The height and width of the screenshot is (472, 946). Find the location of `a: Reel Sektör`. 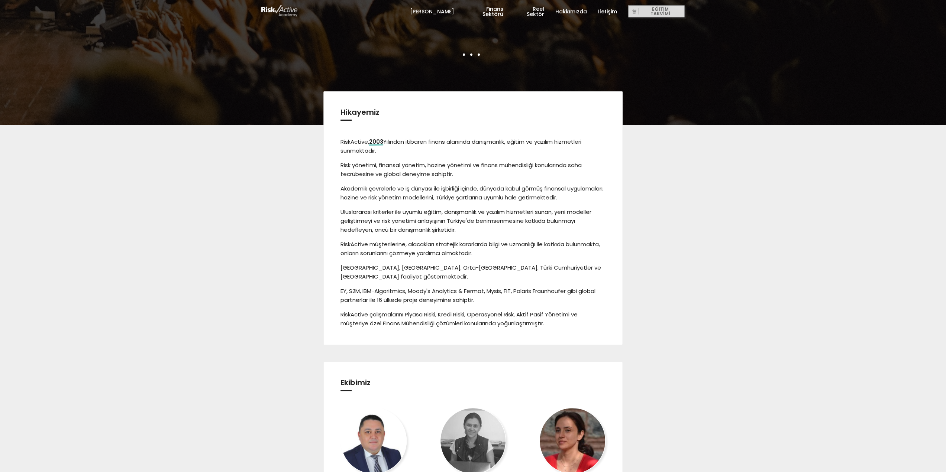

a: Reel Sektör is located at coordinates (529, 12).